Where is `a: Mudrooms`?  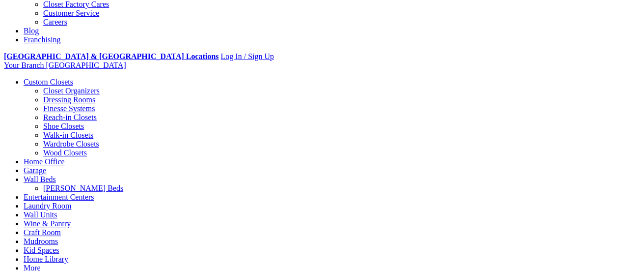
a: Mudrooms is located at coordinates (41, 241).